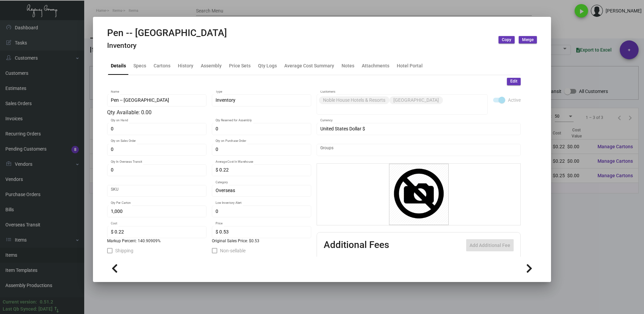 The height and width of the screenshot is (314, 644). What do you see at coordinates (410, 65) in the screenshot?
I see `div: Hotel Portal` at bounding box center [410, 65].